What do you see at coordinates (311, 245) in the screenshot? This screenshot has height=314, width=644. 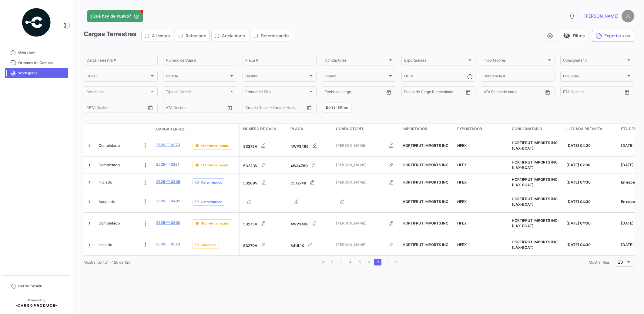 I see `div: 84UL1K` at bounding box center [311, 245].